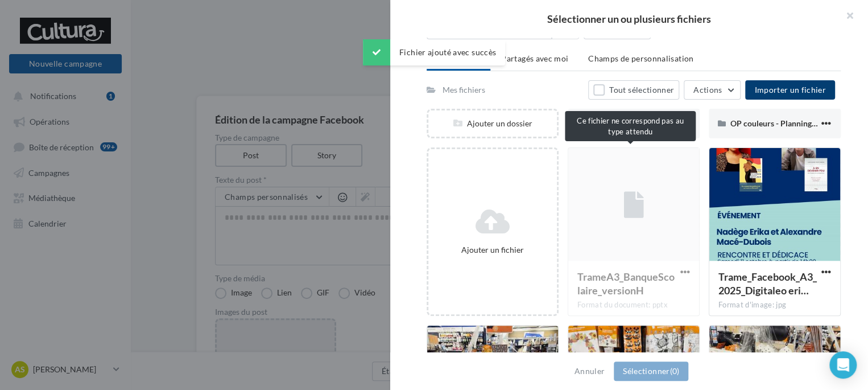  Describe the element at coordinates (631, 126) in the screenshot. I see `div: Ce fichier ne correspond pas au type attendu` at that location.